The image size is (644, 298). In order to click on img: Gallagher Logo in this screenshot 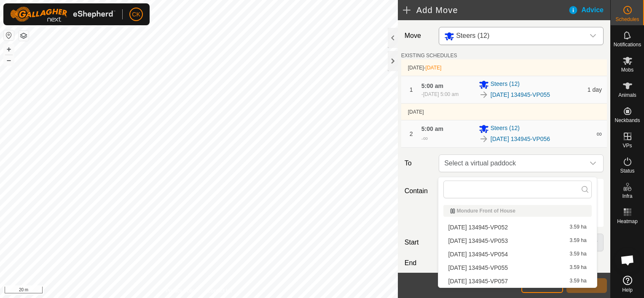, I will do `click(63, 14)`.